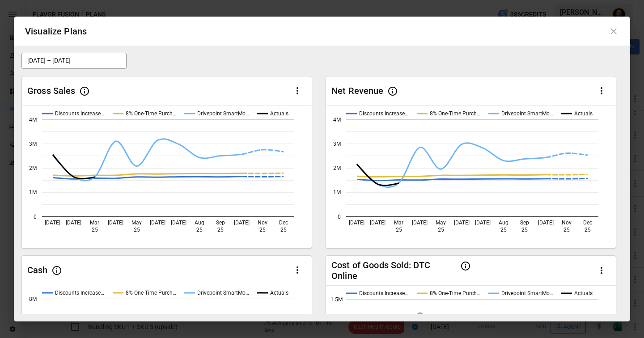  Describe the element at coordinates (336, 299) in the screenshot. I see `text: 1.5M` at that location.